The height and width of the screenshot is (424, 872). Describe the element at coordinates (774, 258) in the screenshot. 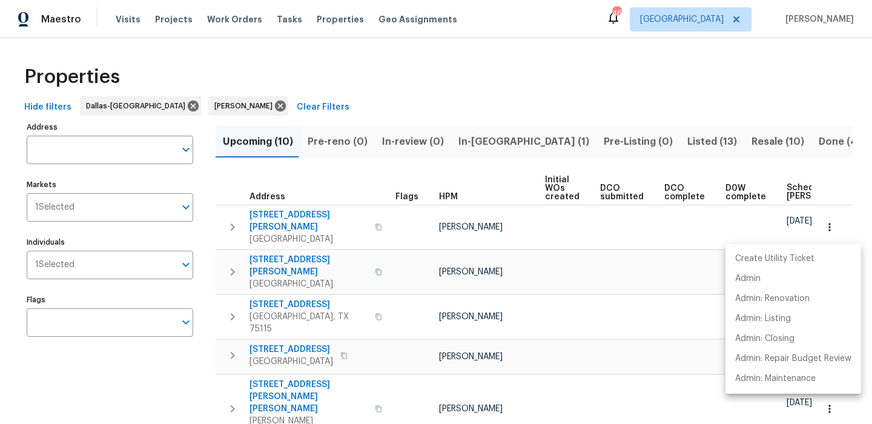

I see `p: Create Utility Ticket` at that location.